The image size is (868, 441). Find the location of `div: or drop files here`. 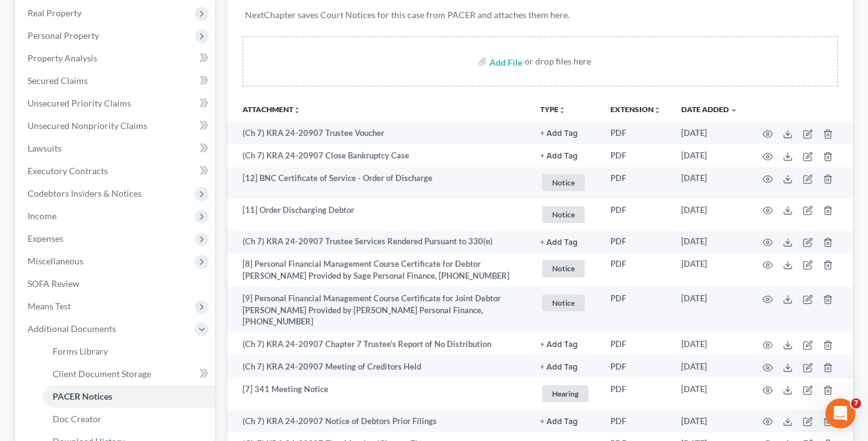

div: or drop files here is located at coordinates (558, 62).